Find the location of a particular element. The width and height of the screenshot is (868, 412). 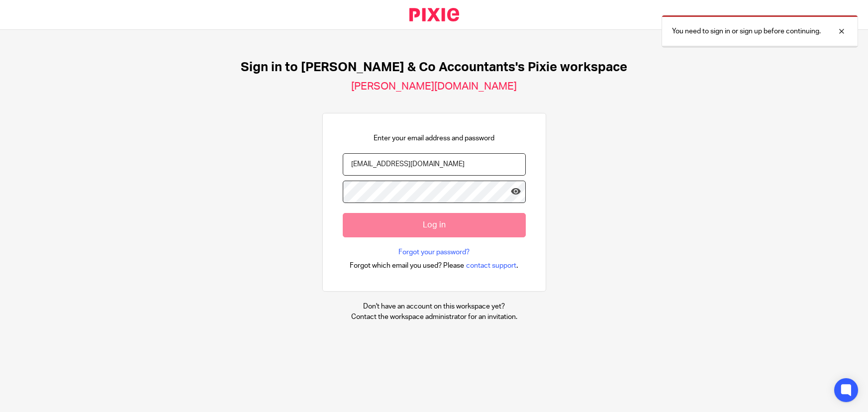

p: Enter your email address and password is located at coordinates (434, 138).